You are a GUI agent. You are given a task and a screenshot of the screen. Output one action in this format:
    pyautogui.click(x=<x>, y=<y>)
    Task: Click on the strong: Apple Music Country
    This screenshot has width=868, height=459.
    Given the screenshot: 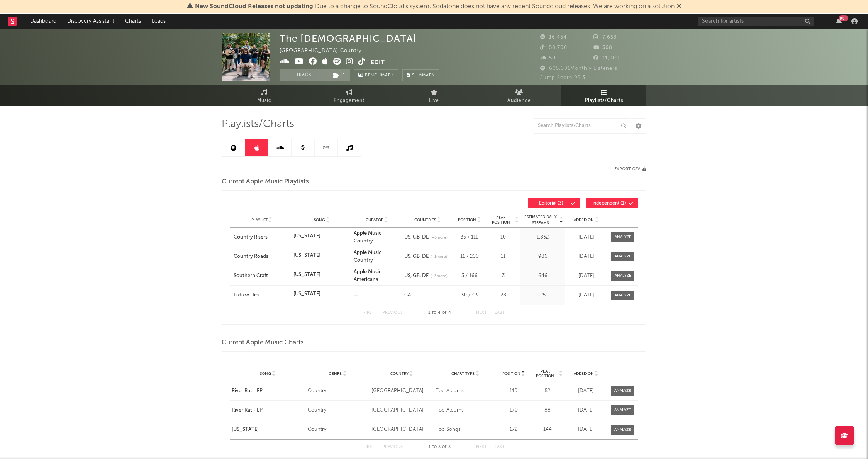 What is the action you would take?
    pyautogui.click(x=367, y=256)
    